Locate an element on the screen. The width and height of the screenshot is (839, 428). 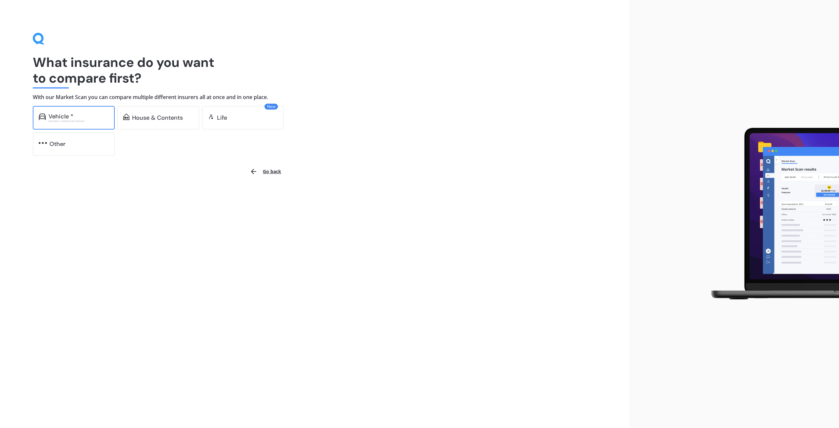
img: home-and-contents.b802091223b8502ef2dd.svg is located at coordinates (126, 117).